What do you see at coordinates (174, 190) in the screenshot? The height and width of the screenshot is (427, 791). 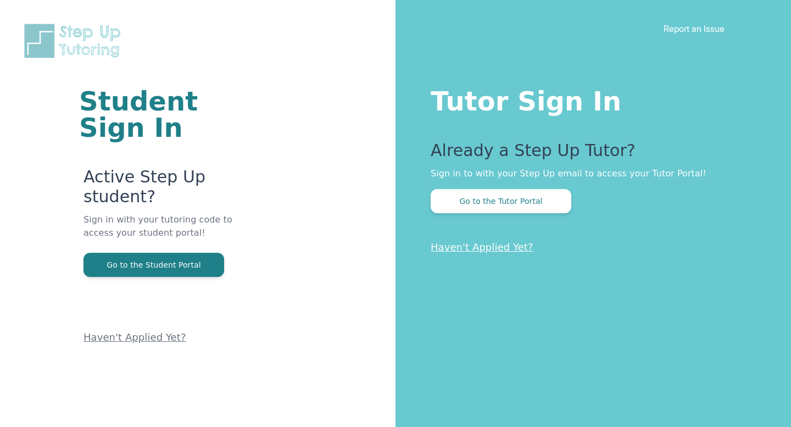 I see `p: Active Step Up student?` at bounding box center [174, 190].